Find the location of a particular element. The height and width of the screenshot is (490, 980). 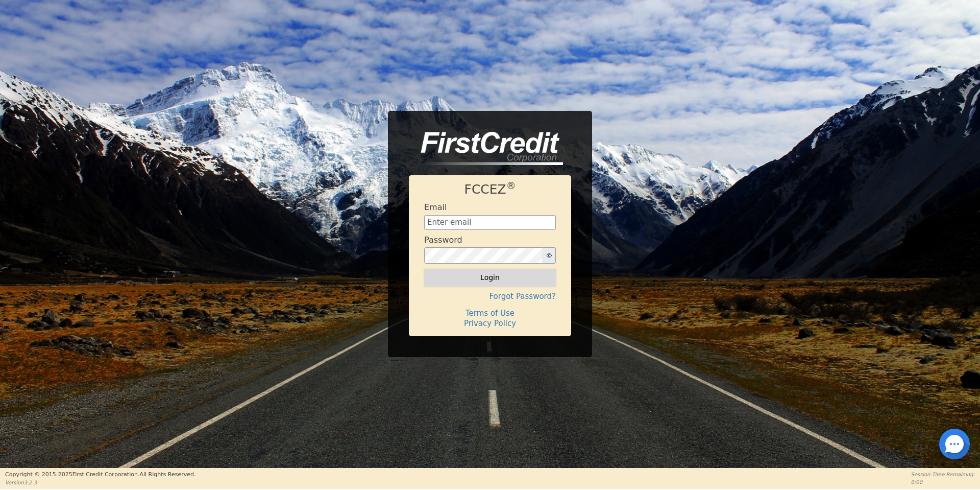

p: Session Time Remaining: is located at coordinates (943, 474).